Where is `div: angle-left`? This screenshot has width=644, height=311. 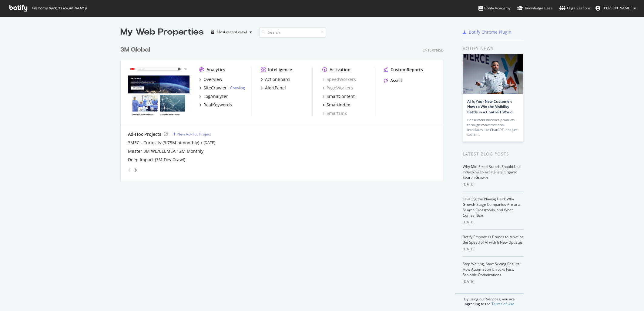
div: angle-left is located at coordinates (129, 170).